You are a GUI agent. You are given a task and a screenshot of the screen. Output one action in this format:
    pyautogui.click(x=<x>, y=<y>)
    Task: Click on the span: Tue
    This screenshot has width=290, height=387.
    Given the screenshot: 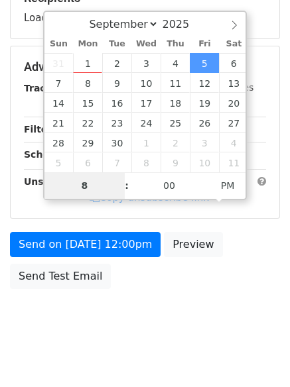 What is the action you would take?
    pyautogui.click(x=117, y=44)
    